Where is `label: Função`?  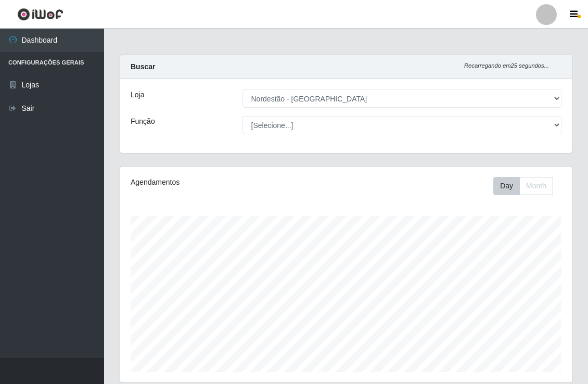 label: Função is located at coordinates (143, 122).